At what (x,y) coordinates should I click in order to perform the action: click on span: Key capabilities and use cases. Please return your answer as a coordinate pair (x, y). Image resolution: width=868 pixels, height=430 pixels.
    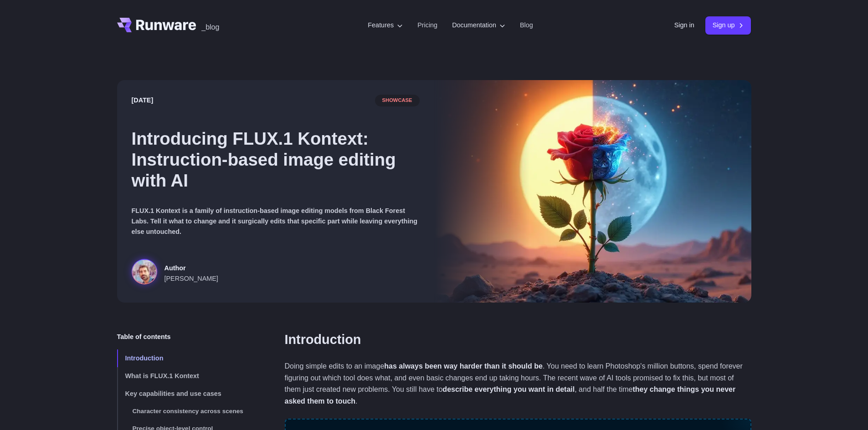
    Looking at the image, I should click on (173, 394).